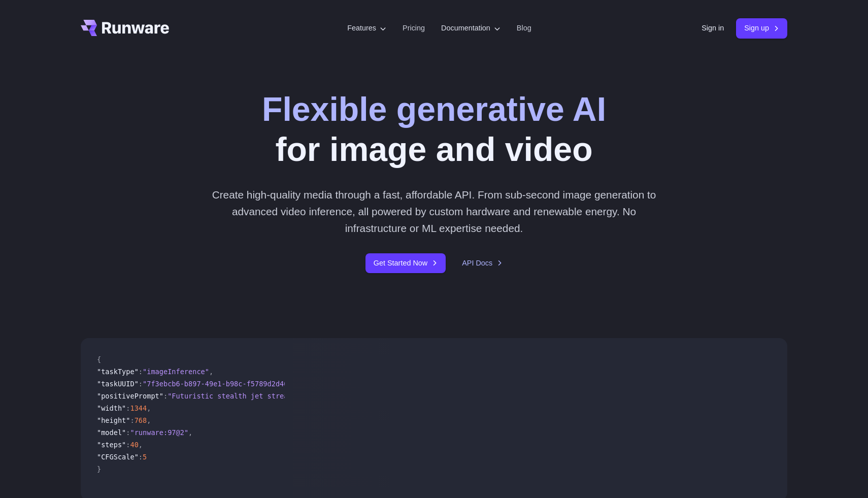  What do you see at coordinates (713, 28) in the screenshot?
I see `a: Sign in` at bounding box center [713, 28].